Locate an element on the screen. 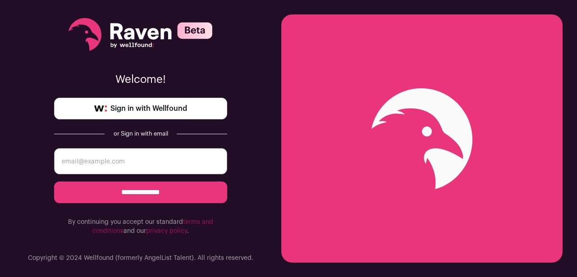 This screenshot has height=277, width=577. p: By continuing you accept our standard and our . is located at coordinates (141, 227).